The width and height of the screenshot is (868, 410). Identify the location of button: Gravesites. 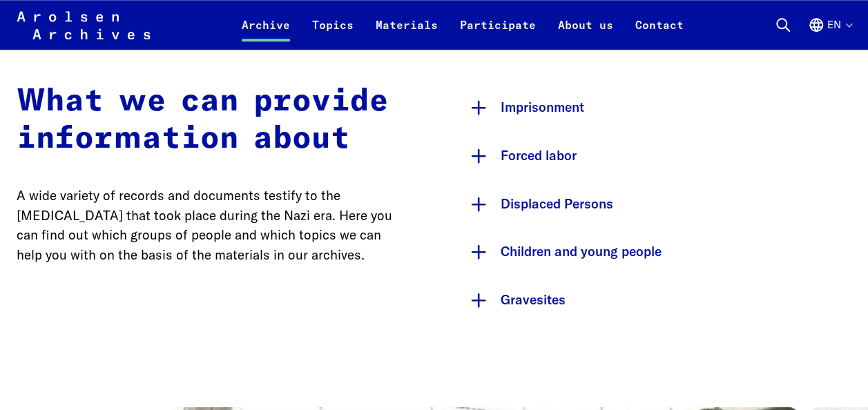
(656, 300).